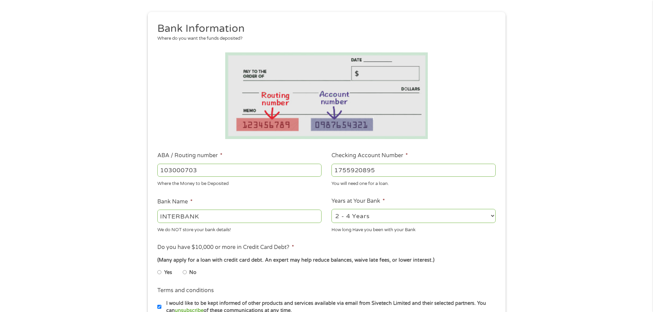  I want to click on div: You will need one for a loan., so click(413, 183).